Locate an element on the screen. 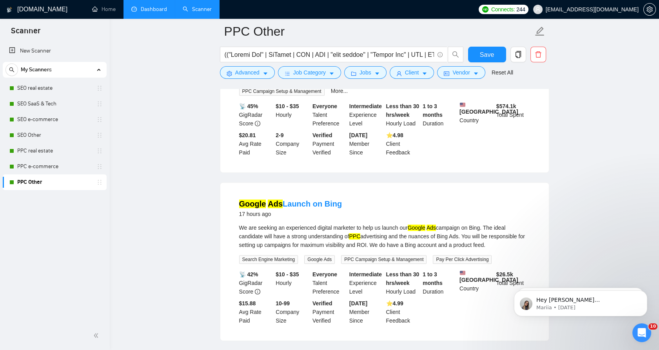  div: We are seeking an experienced digital marketer to help us launch our campaign on Bing. The ideal ... is located at coordinates (384, 236).